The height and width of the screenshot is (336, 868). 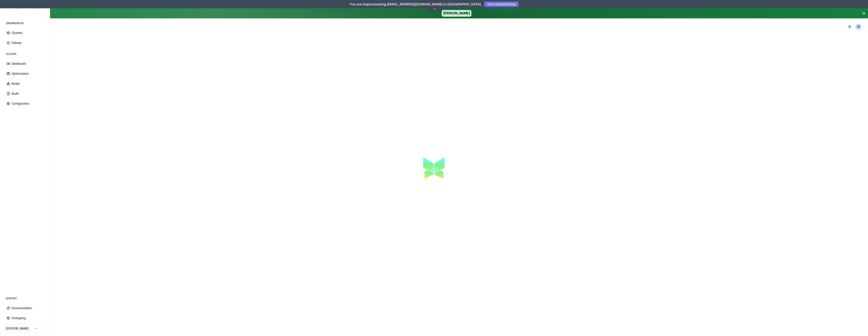 What do you see at coordinates (25, 64) in the screenshot?
I see `button: Dashboard` at bounding box center [25, 64].